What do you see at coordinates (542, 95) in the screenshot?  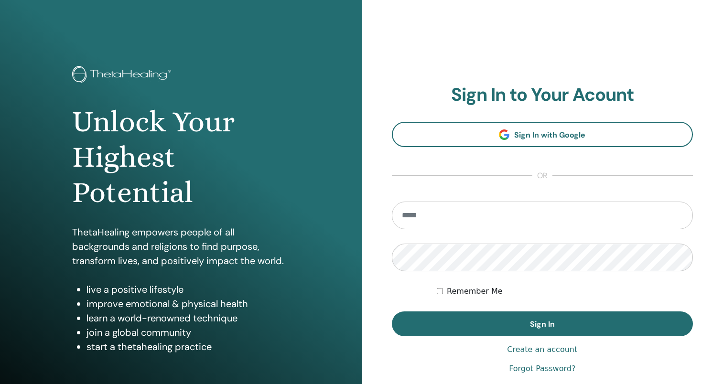 I see `h2: Sign In to Your Acount` at bounding box center [542, 95].